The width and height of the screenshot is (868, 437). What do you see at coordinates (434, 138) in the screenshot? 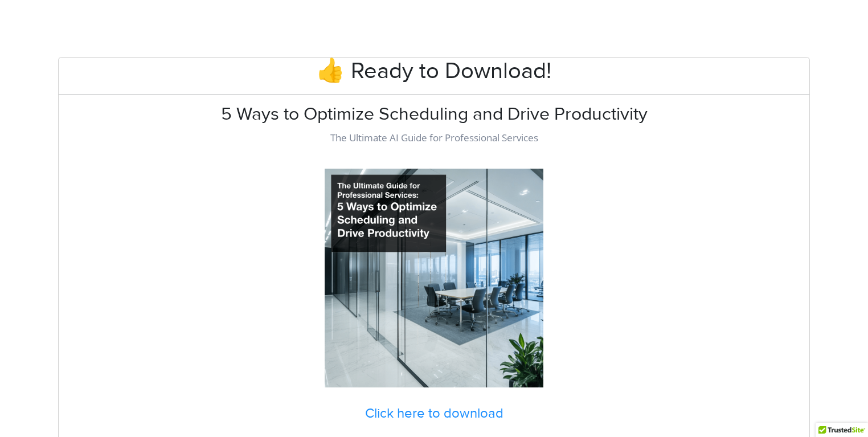
I see `p: The Ultimate AI Guide for Professional Services` at bounding box center [434, 138].